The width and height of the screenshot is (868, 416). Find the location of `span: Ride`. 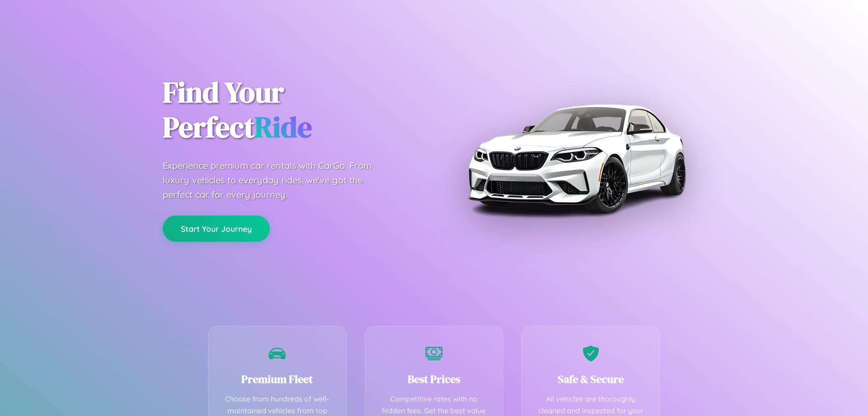

span: Ride is located at coordinates (283, 127).